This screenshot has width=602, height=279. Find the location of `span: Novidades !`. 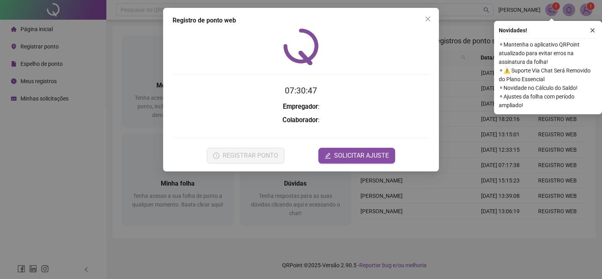

span: Novidades ! is located at coordinates (513, 30).